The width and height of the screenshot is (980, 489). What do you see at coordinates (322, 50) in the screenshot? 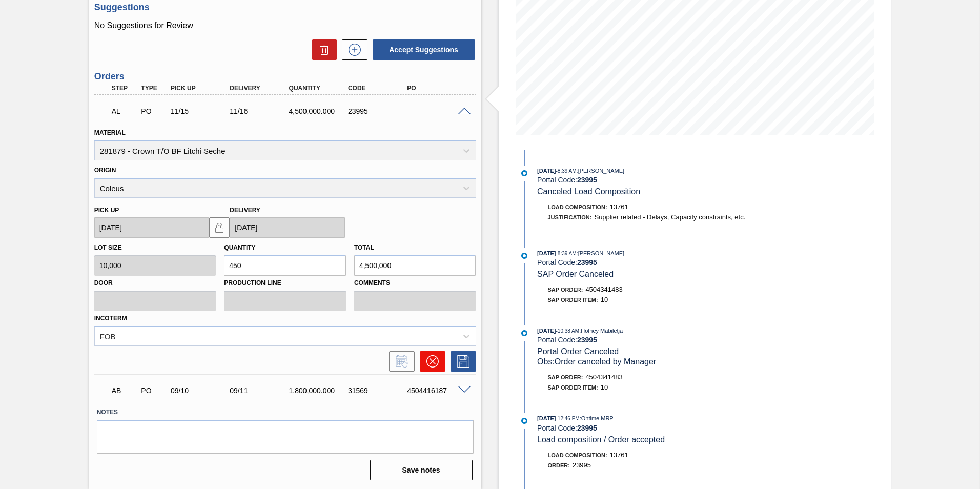
I see `div: Delete Suggestions` at bounding box center [322, 50].